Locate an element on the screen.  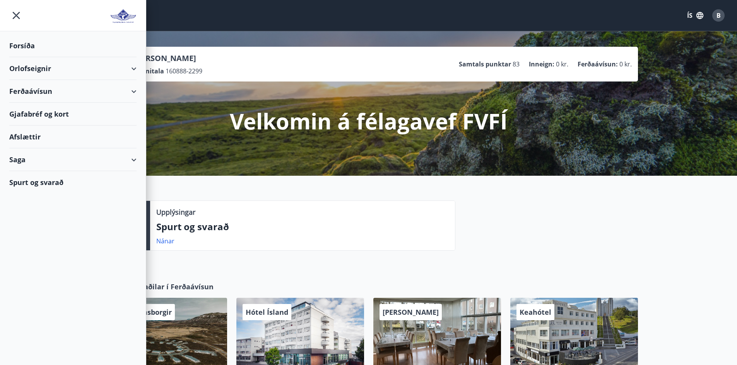
span: Hótel Ísland is located at coordinates (267, 312).